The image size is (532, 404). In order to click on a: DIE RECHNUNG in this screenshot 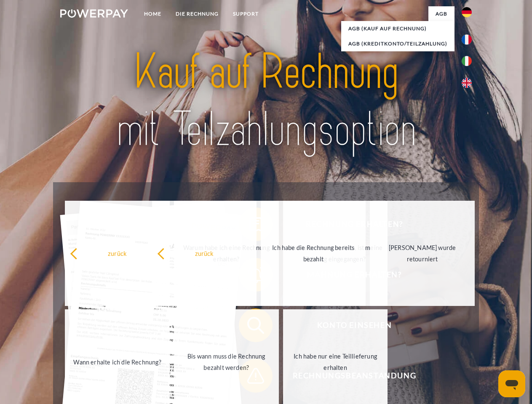, I will do `click(197, 14)`.